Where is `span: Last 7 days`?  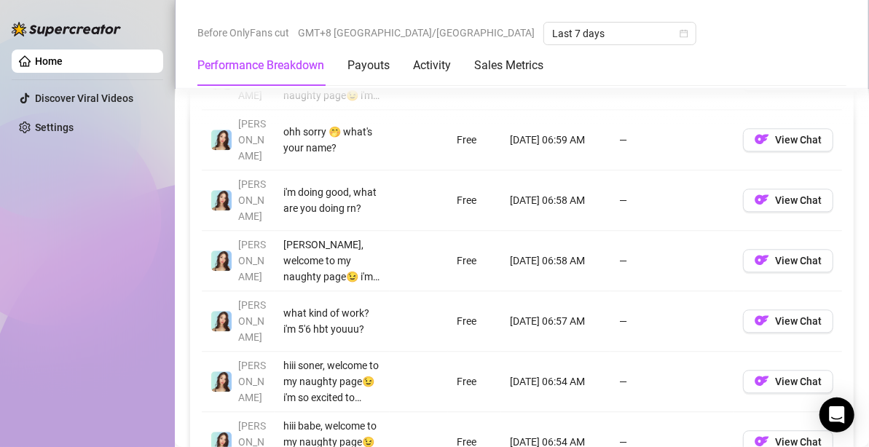
span: Last 7 days is located at coordinates (620, 33).